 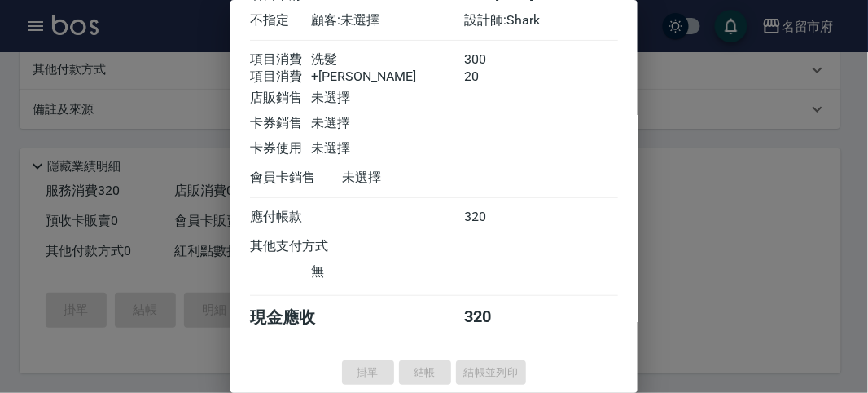 What do you see at coordinates (280, 98) in the screenshot?
I see `div: 店販銷售` at bounding box center [280, 98].